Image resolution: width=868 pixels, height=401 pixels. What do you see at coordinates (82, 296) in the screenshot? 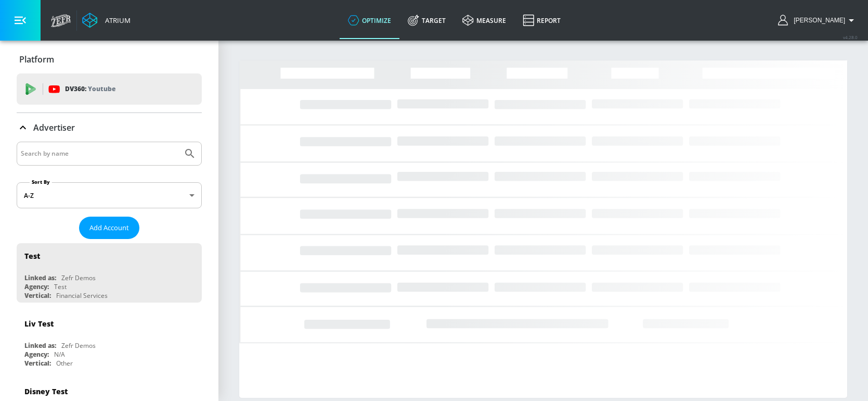
I see `div: Financial Services` at bounding box center [82, 296].